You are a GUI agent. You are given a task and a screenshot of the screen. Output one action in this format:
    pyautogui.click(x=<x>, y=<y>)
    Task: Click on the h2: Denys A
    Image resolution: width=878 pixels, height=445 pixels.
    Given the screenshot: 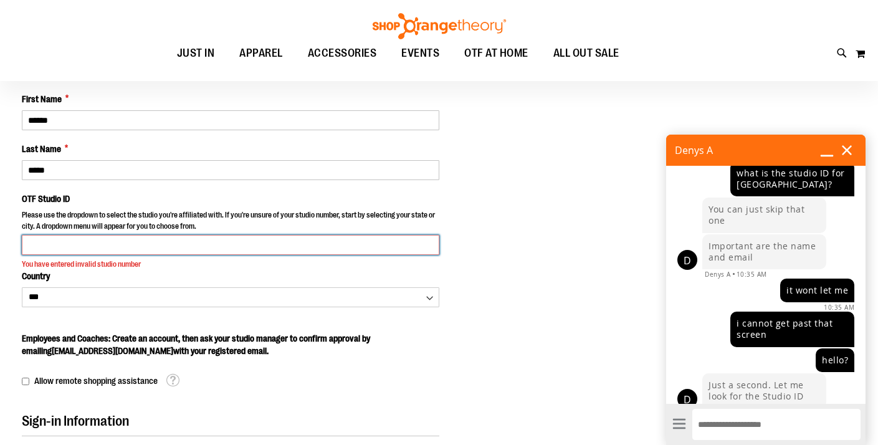 What is the action you would take?
    pyautogui.click(x=745, y=150)
    